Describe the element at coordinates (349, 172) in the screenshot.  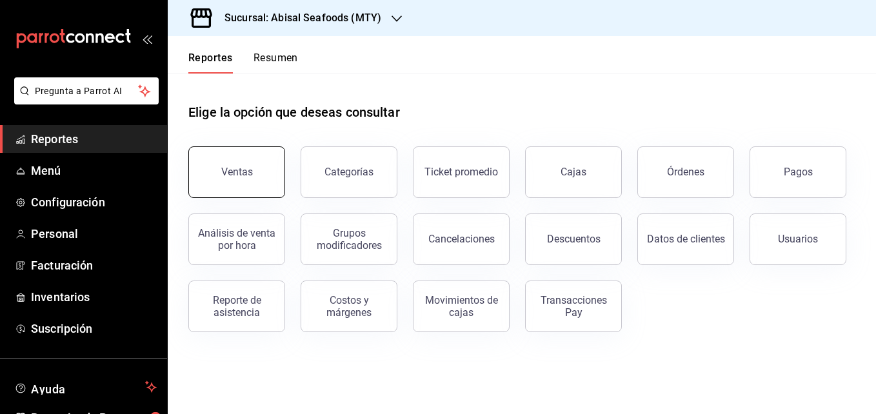
I see `div: Categorías` at that location.